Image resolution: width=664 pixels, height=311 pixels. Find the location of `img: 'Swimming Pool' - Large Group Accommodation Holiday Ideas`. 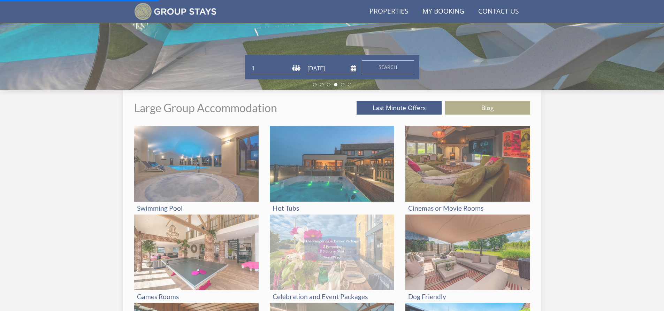

img: 'Swimming Pool' - Large Group Accommodation Holiday Ideas is located at coordinates (196, 164).